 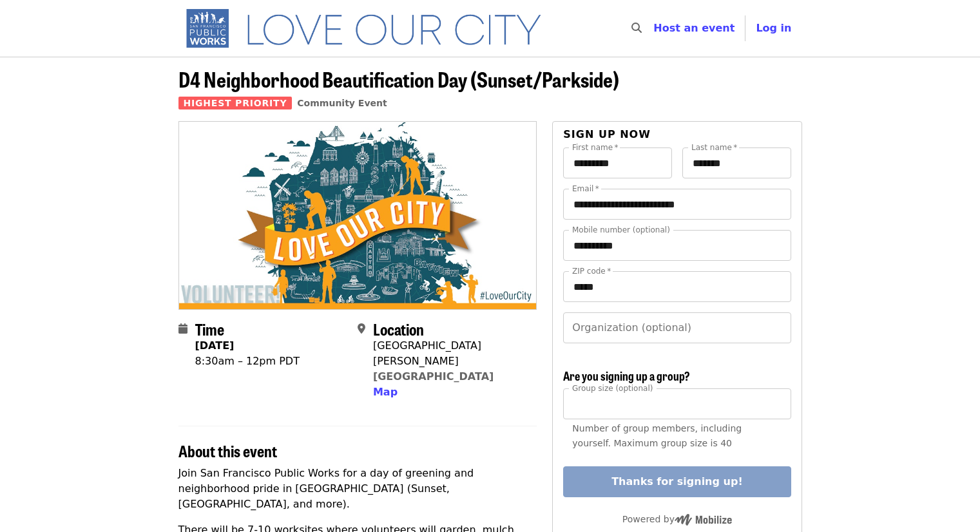 I want to click on input: Last name, so click(x=737, y=163).